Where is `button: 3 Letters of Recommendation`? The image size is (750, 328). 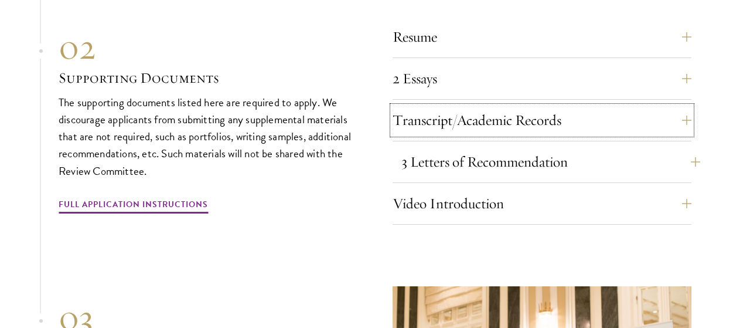
button: 3 Letters of Recommendation is located at coordinates (551, 162).